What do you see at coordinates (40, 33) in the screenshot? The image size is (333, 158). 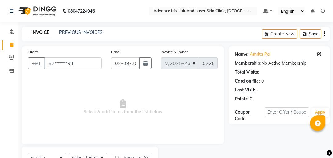 I see `a: INVOICE` at bounding box center [40, 33].